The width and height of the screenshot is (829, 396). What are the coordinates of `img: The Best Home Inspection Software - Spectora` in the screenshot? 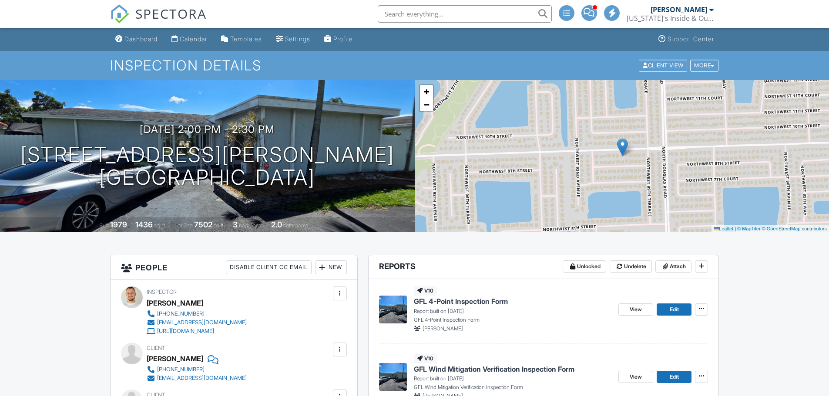 It's located at (120, 14).